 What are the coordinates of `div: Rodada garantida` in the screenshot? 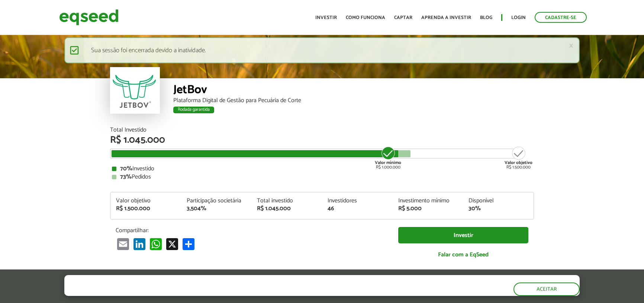 It's located at (194, 110).